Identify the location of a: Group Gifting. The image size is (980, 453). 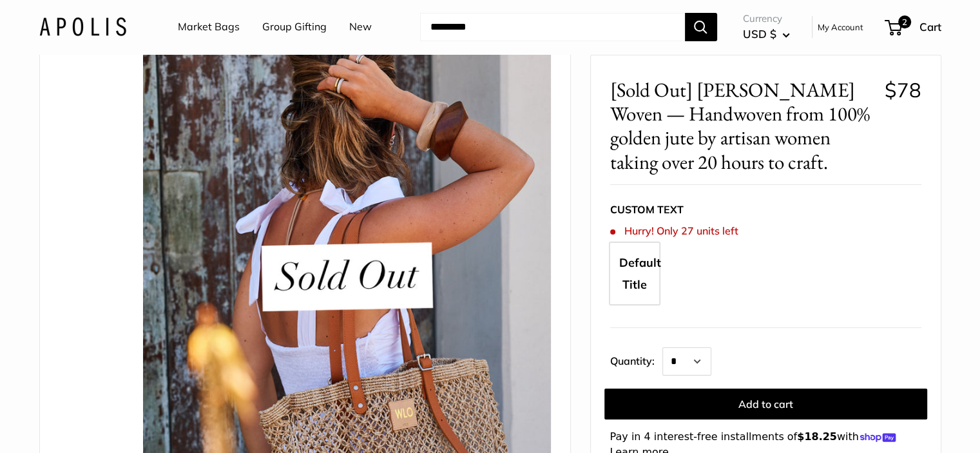
(294, 27).